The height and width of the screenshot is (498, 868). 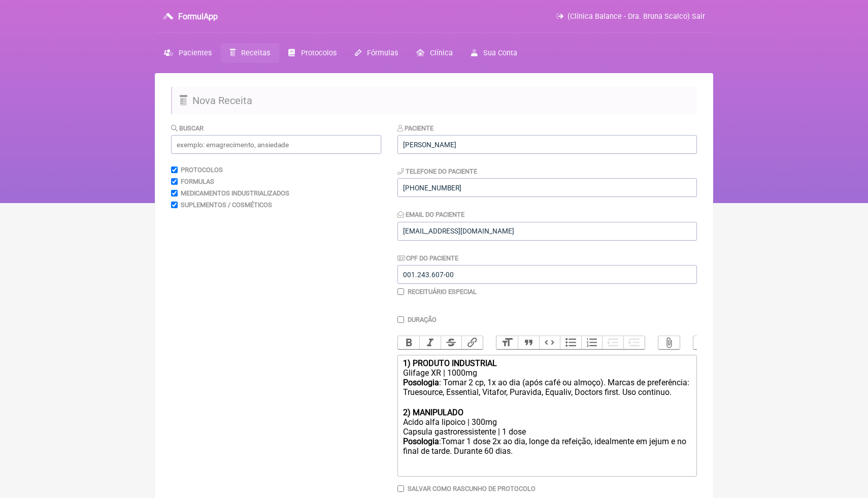 I want to click on span: (Clínica Balance - Dra. Bruna Scalco) Sair, so click(x=636, y=16).